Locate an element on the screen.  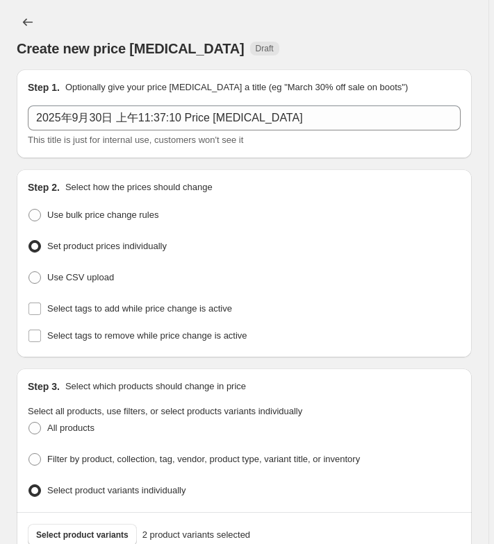
h2: Step 1. is located at coordinates (44, 88).